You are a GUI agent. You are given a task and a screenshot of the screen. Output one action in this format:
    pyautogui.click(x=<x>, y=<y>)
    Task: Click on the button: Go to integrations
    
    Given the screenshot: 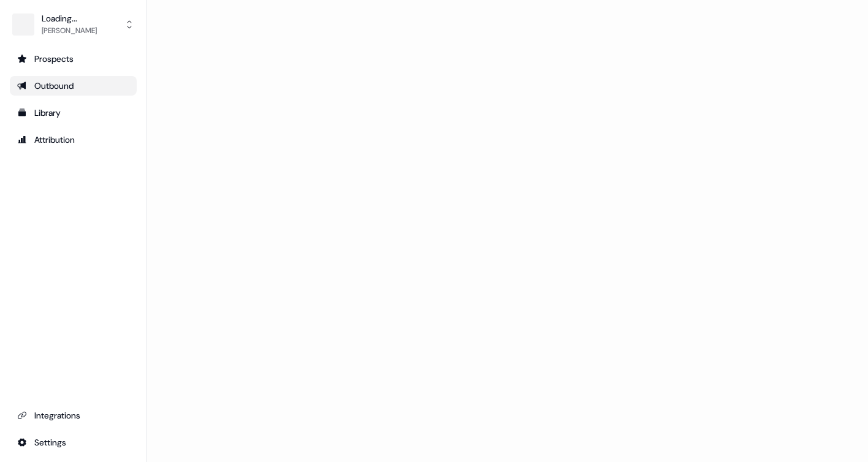 What is the action you would take?
    pyautogui.click(x=73, y=442)
    